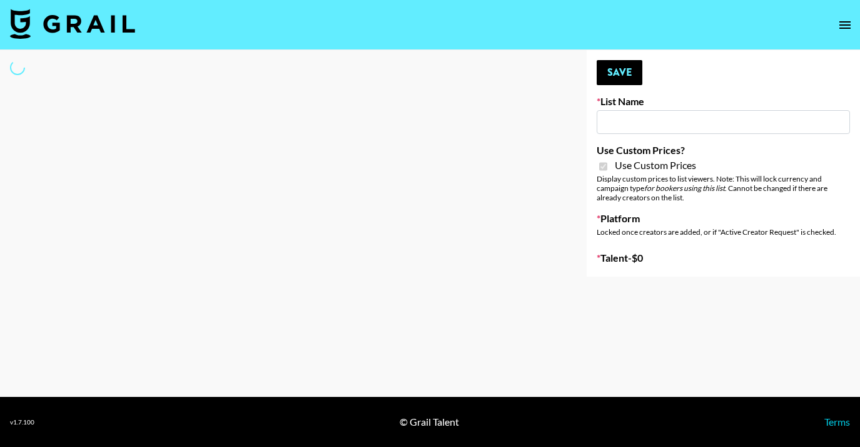 This screenshot has width=860, height=447. Describe the element at coordinates (845, 25) in the screenshot. I see `button: open drawer` at that location.